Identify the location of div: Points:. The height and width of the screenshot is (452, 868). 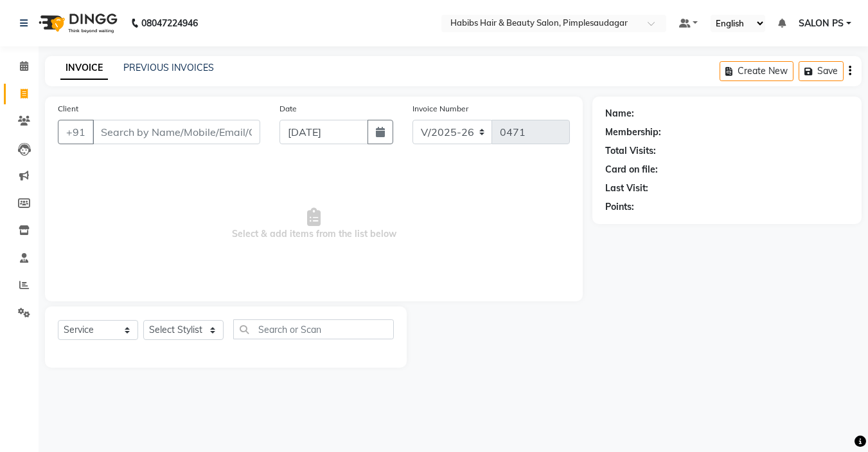
(620, 206).